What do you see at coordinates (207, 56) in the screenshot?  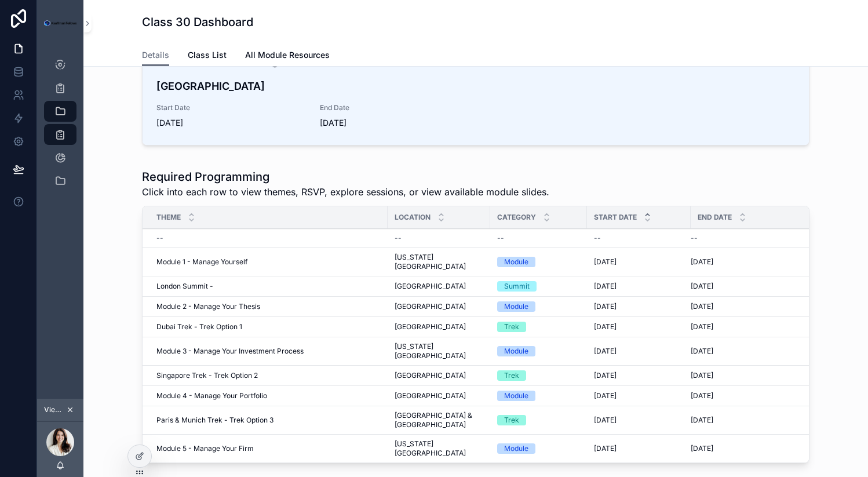 I see `a: Class List` at bounding box center [207, 56].